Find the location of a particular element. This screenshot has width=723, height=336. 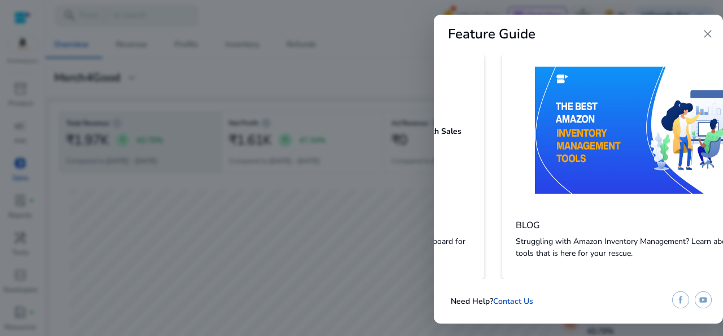

h5: Need Help? is located at coordinates (492, 302).